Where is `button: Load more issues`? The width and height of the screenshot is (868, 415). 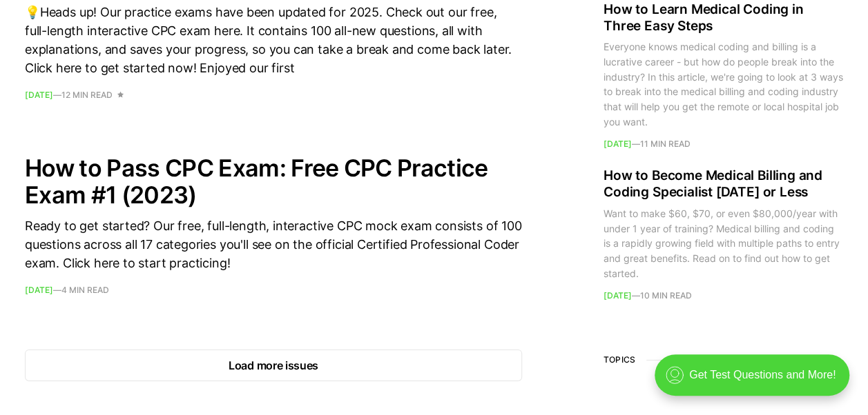
button: Load more issues is located at coordinates (273, 366).